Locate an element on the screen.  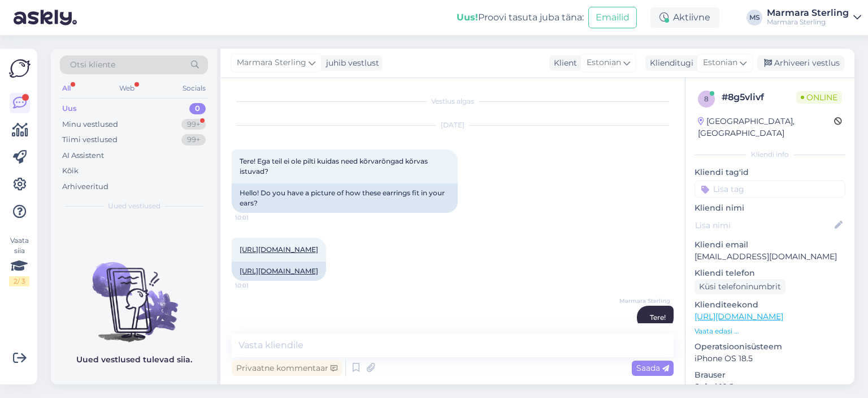
input: Lisa tag is located at coordinates (769, 189).